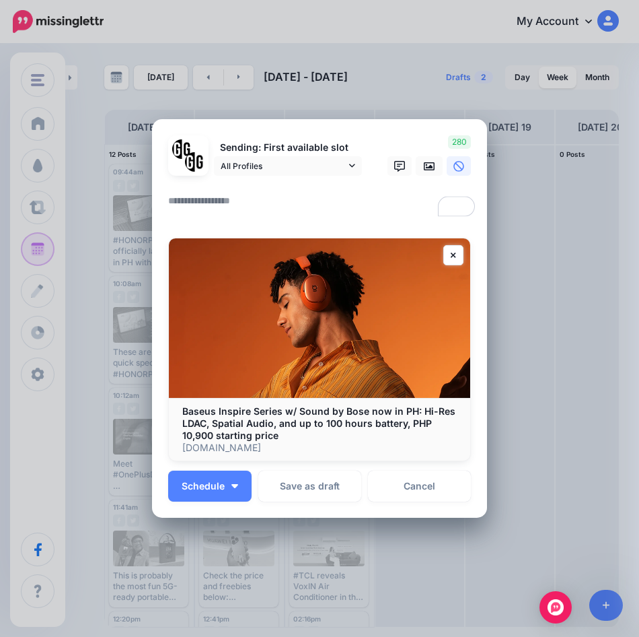 The height and width of the screenshot is (637, 639). I want to click on img: Baseus Inspire Series w/ Sound by Bose now in PH: Hi-Res LDAC, Spatial Audio, and up to 100 hours..., so click(320, 318).